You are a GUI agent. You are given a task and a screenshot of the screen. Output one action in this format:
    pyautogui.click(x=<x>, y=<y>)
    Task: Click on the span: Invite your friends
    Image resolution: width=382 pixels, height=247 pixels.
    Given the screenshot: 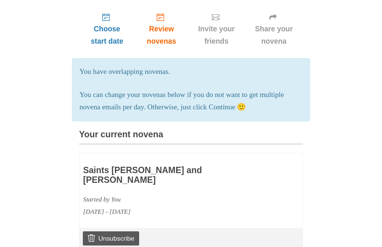 What is the action you would take?
    pyautogui.click(x=216, y=35)
    